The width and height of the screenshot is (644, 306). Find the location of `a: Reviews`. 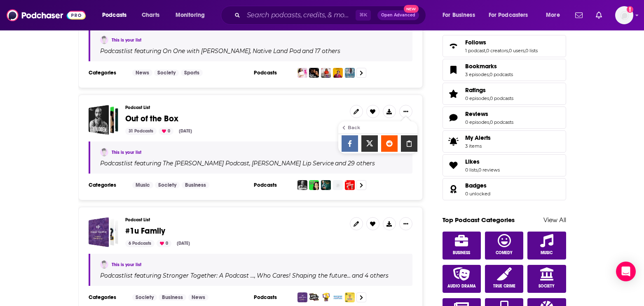

a: Reviews is located at coordinates (454, 118).